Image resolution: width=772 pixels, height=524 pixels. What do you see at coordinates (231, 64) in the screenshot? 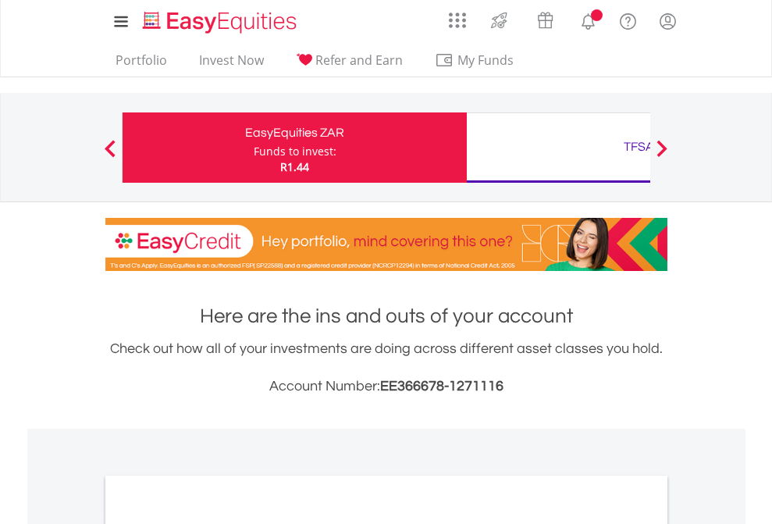
I see `a: Invest Now` at bounding box center [231, 64].